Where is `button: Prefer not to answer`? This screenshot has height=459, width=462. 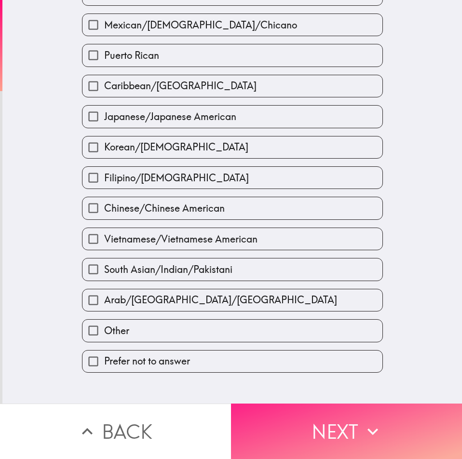 button: Prefer not to answer is located at coordinates (232, 361).